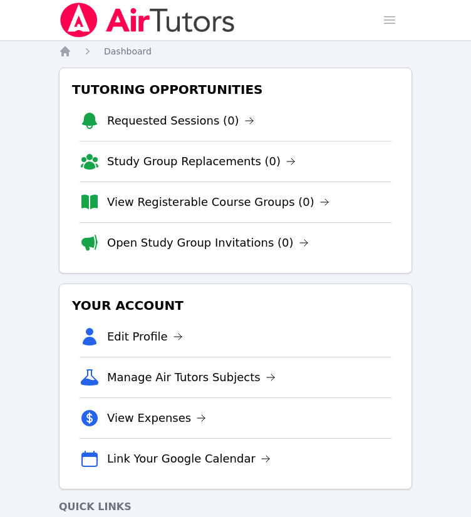 This screenshot has width=471, height=517. Describe the element at coordinates (208, 243) in the screenshot. I see `a: Open Study Group Invitations (0)` at that location.